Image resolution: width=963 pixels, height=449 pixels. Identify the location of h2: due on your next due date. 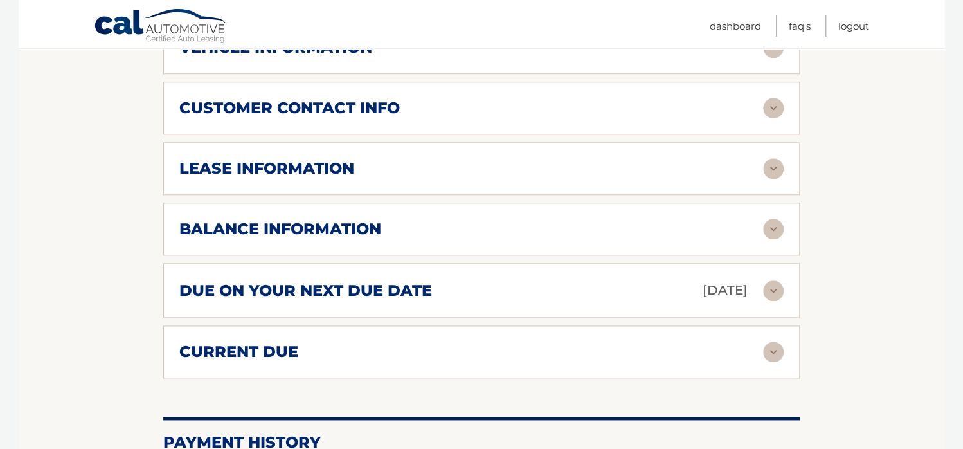
(306, 291).